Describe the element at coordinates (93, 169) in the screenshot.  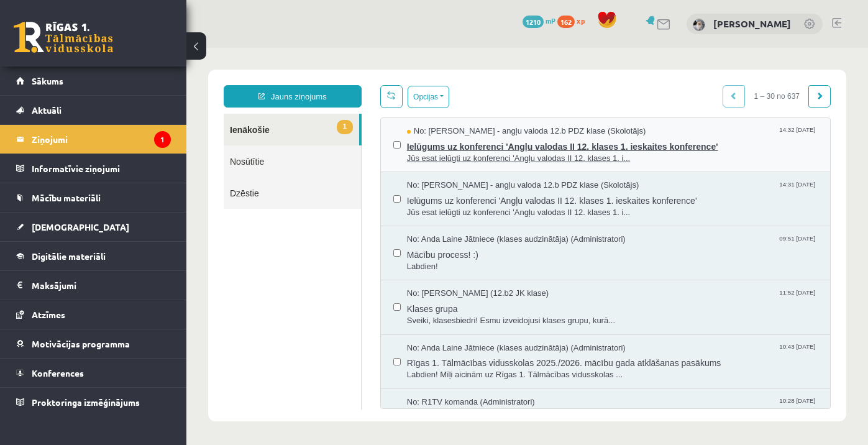
I see `a: Informatīvie ziņojumi` at that location.